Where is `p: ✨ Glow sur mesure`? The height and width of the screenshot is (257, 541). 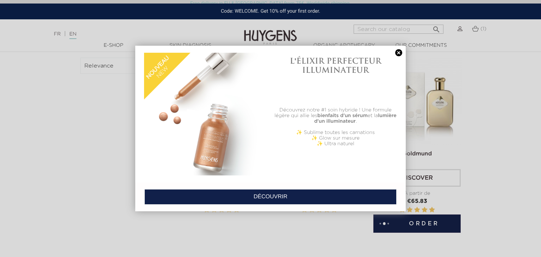 p: ✨ Glow sur mesure is located at coordinates (335, 138).